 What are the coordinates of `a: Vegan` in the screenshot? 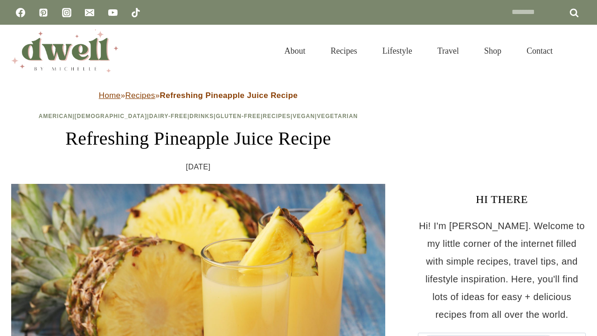 It's located at (304, 116).